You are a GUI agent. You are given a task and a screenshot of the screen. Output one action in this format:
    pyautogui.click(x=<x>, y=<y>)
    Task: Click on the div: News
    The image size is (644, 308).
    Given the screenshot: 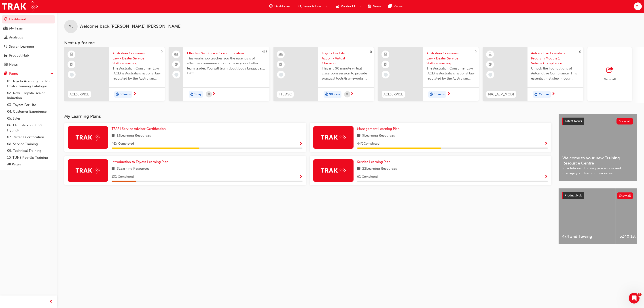 What is the action you would take?
    pyautogui.click(x=13, y=65)
    